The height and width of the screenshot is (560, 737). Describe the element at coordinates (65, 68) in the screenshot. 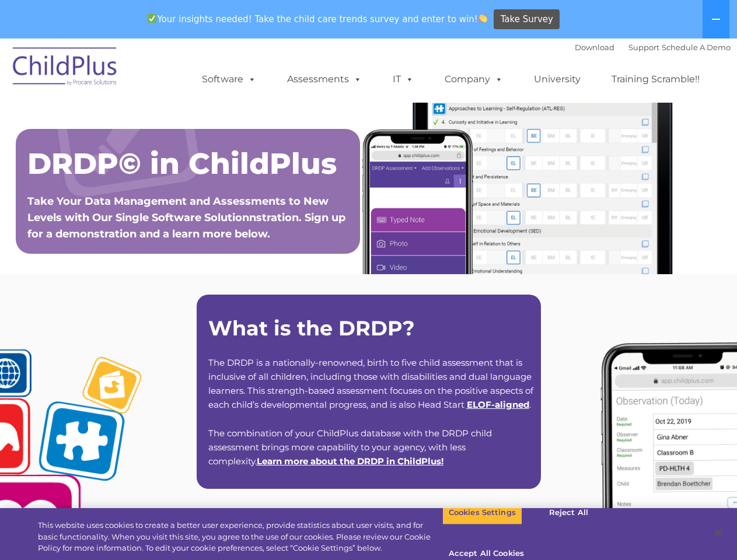

I see `img: ChildPlus by Procare Solutions` at that location.